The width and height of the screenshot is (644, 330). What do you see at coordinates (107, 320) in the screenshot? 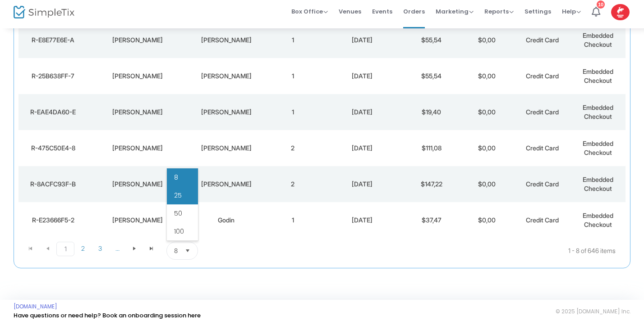
I see `a: Have questions or need help? Book an onboarding session here` at bounding box center [107, 320].